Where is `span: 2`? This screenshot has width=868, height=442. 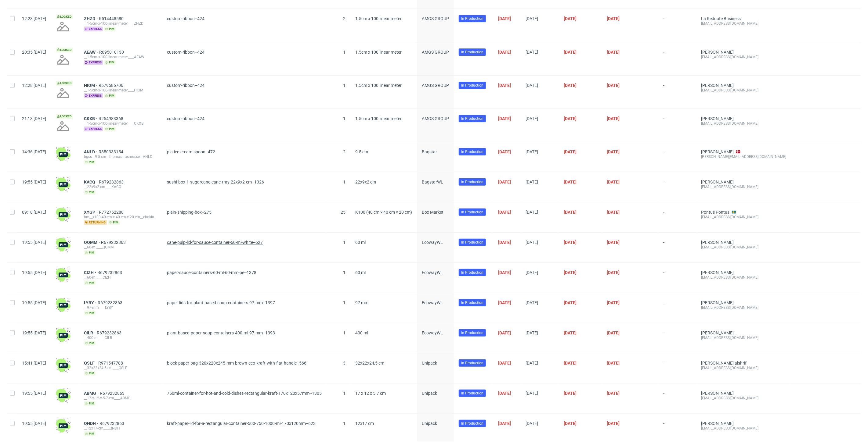 span: 2 is located at coordinates (344, 19).